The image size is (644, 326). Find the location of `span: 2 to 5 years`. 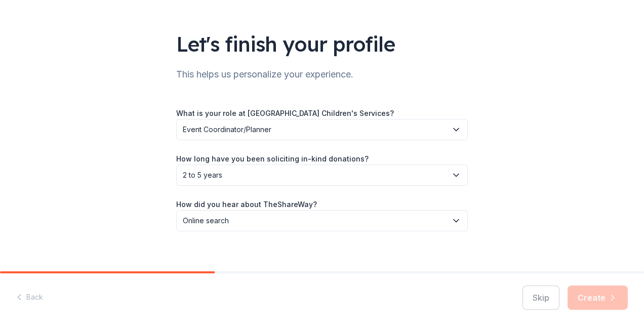

span: 2 to 5 years is located at coordinates (315, 175).